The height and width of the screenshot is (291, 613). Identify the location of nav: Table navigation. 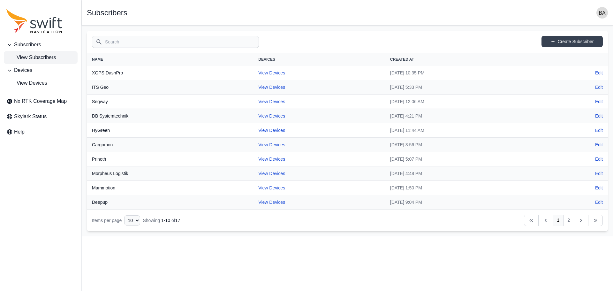
(347, 220).